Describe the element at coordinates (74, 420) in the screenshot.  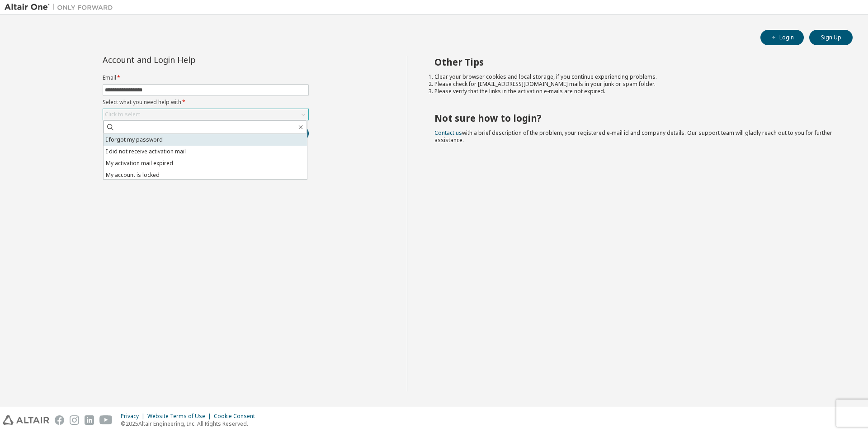
I see `img: instagram.svg` at that location.